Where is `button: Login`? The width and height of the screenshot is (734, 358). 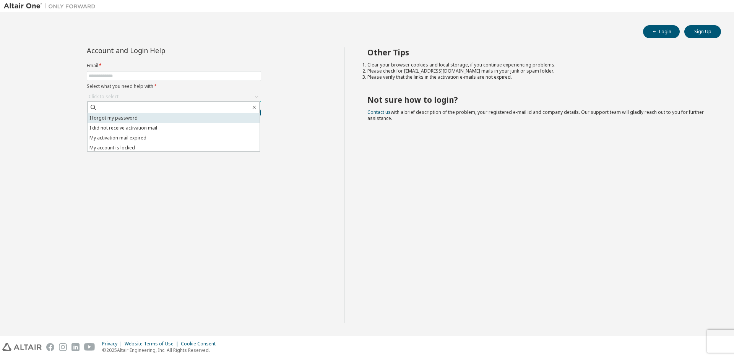
button: Login is located at coordinates (661, 32).